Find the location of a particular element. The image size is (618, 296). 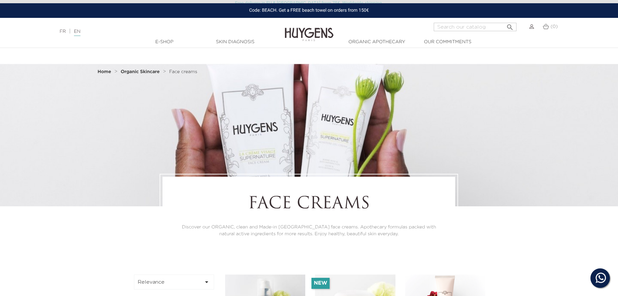

li: New is located at coordinates (320, 283).